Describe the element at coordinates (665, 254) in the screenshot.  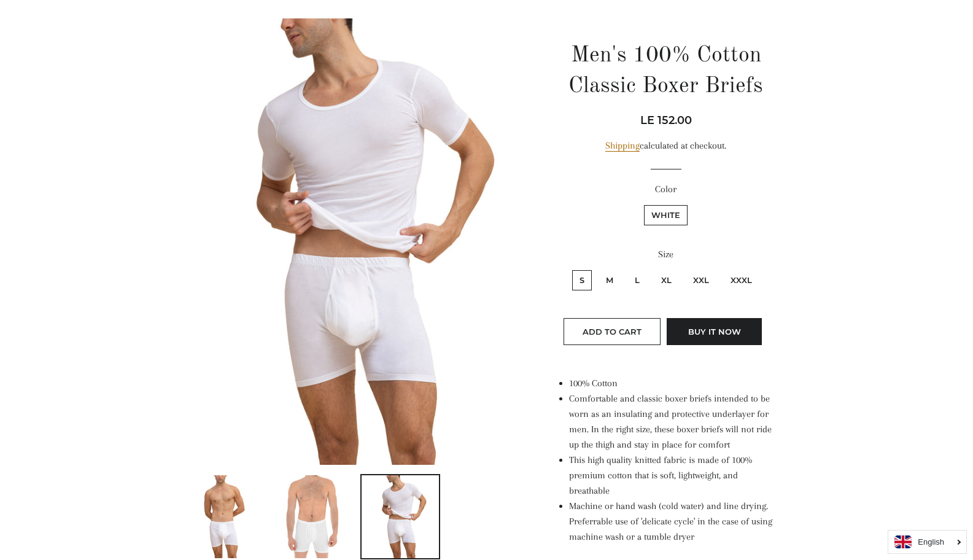
I see `label: Size` at that location.